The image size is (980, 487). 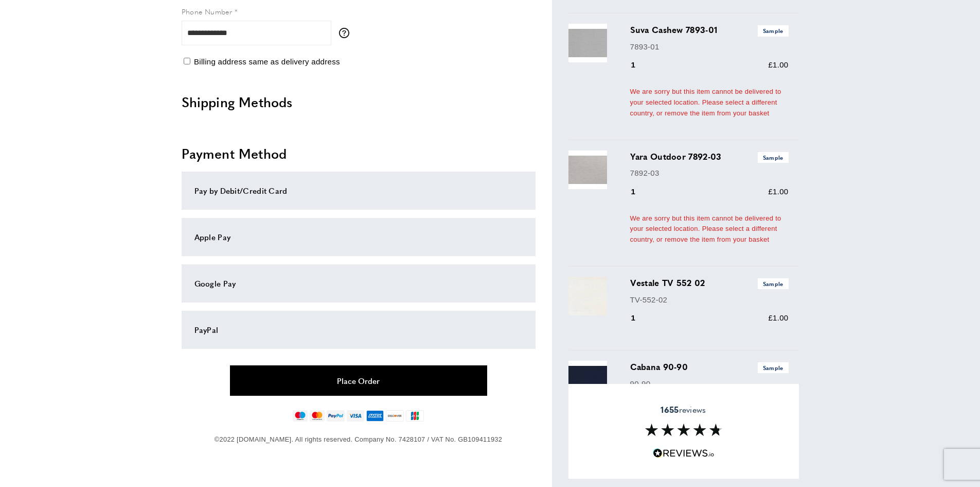 What do you see at coordinates (709, 366) in the screenshot?
I see `h3: Cabana 90-90` at bounding box center [709, 366].